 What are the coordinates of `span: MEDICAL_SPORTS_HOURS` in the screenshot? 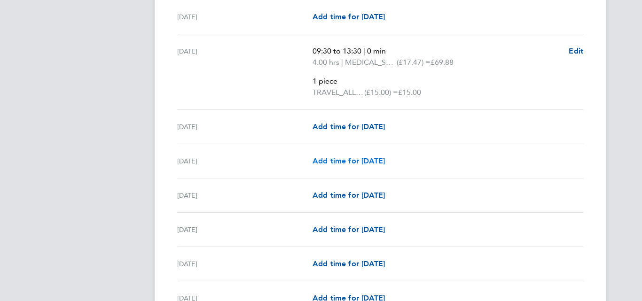 It's located at (371, 63).